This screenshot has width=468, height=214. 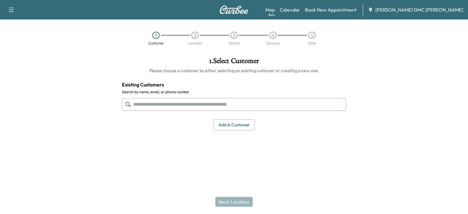 I want to click on label: Search by name, email, or phone number, so click(x=234, y=92).